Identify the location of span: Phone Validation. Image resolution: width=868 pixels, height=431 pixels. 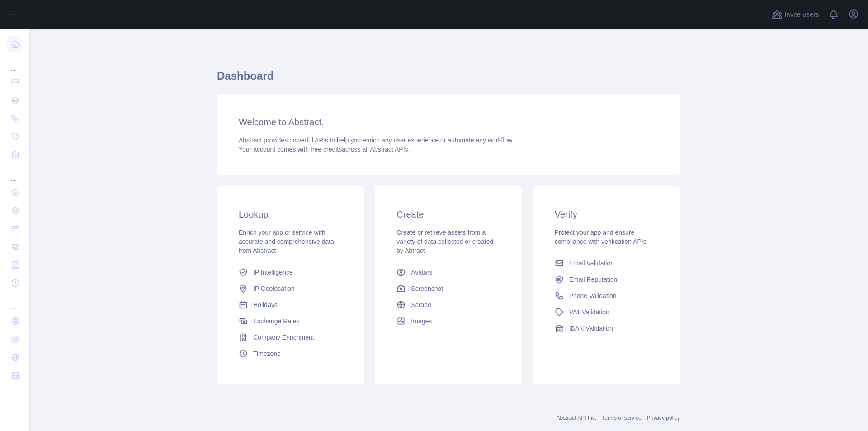
(592, 296).